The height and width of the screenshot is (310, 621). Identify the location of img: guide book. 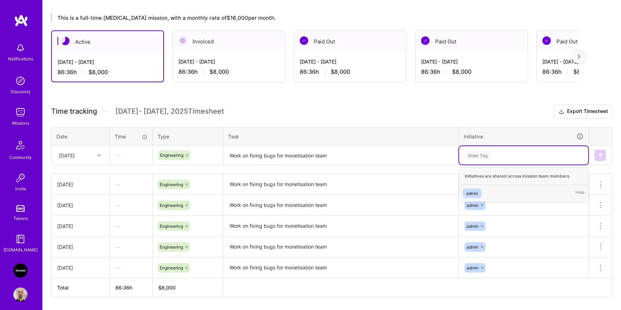
(20, 239).